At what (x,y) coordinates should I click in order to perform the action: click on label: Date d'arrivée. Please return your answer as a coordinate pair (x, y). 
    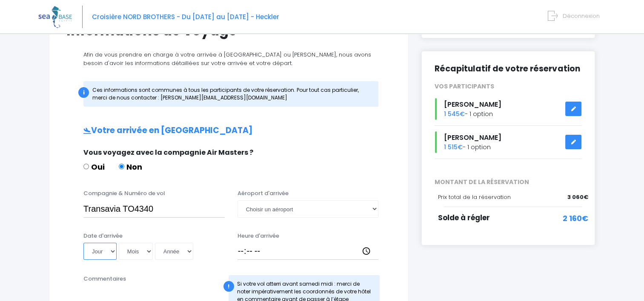
    Looking at the image, I should click on (103, 236).